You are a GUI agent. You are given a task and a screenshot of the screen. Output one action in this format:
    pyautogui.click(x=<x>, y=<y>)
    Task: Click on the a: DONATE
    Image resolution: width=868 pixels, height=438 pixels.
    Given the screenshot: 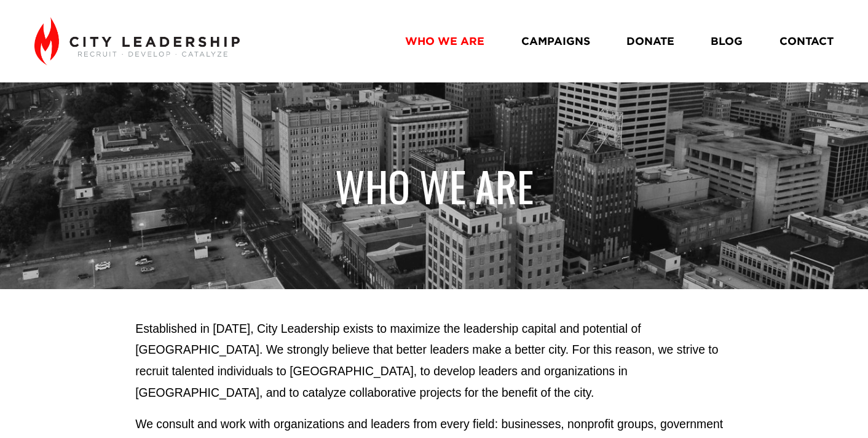 What is the action you would take?
    pyautogui.click(x=651, y=41)
    